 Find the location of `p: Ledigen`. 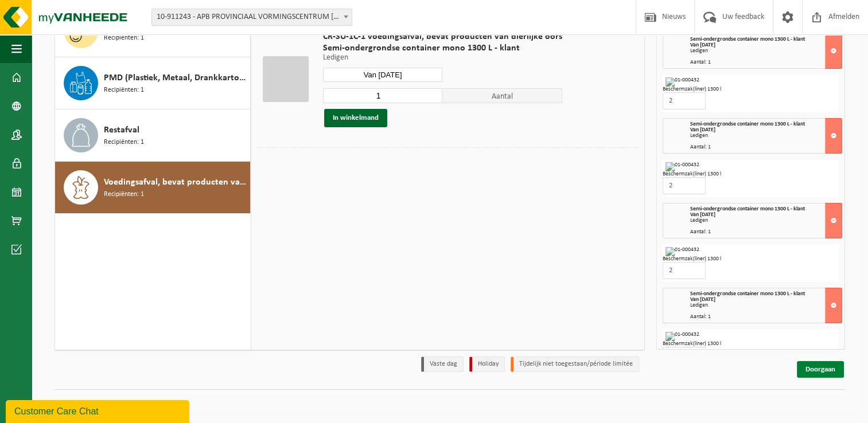

p: Ledigen is located at coordinates (442, 58).